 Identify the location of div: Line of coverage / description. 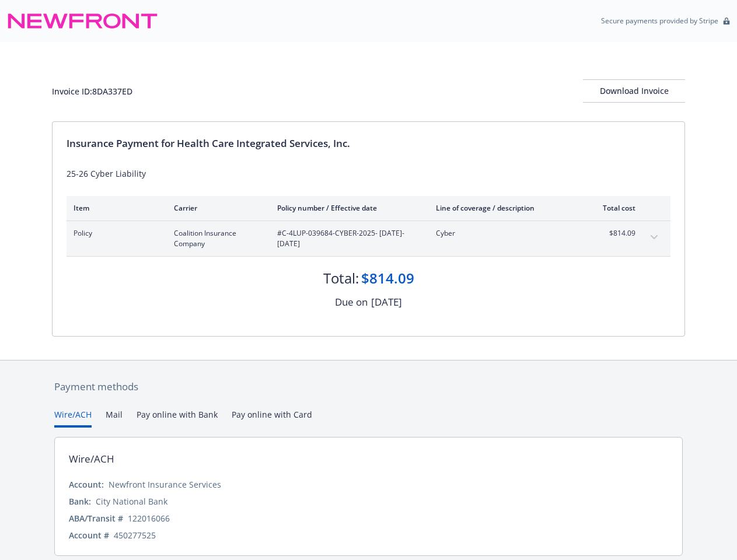
(504, 208).